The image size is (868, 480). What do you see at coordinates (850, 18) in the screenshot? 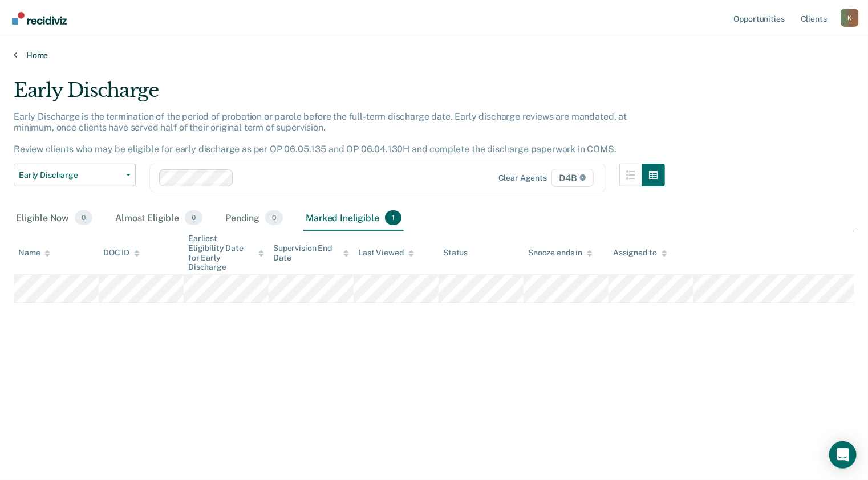
I see `button: Profile dropdown button` at bounding box center [850, 18].